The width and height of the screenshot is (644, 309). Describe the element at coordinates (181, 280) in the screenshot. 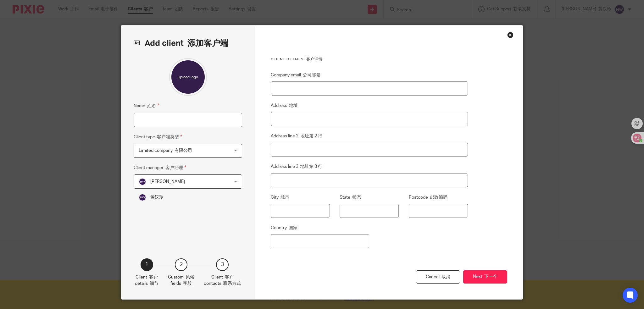

I see `p: Custom fields` at that location.